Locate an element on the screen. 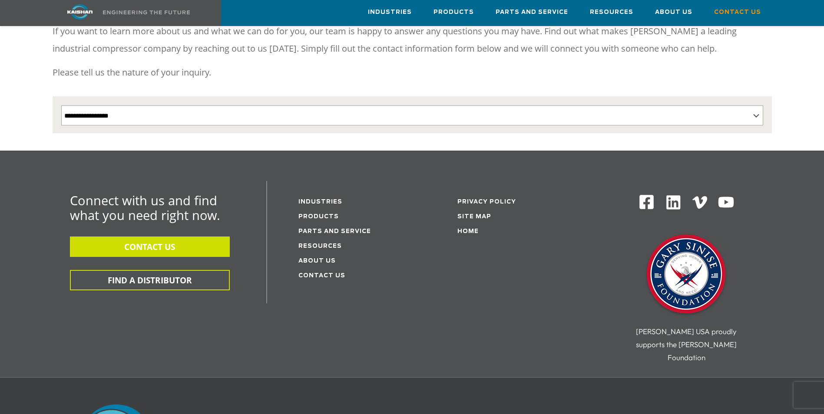  span: Contact Us is located at coordinates (737, 12).